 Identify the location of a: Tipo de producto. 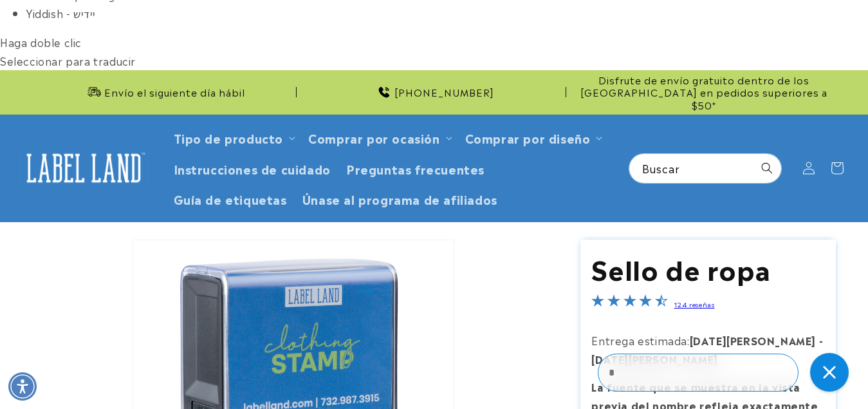
(228, 137).